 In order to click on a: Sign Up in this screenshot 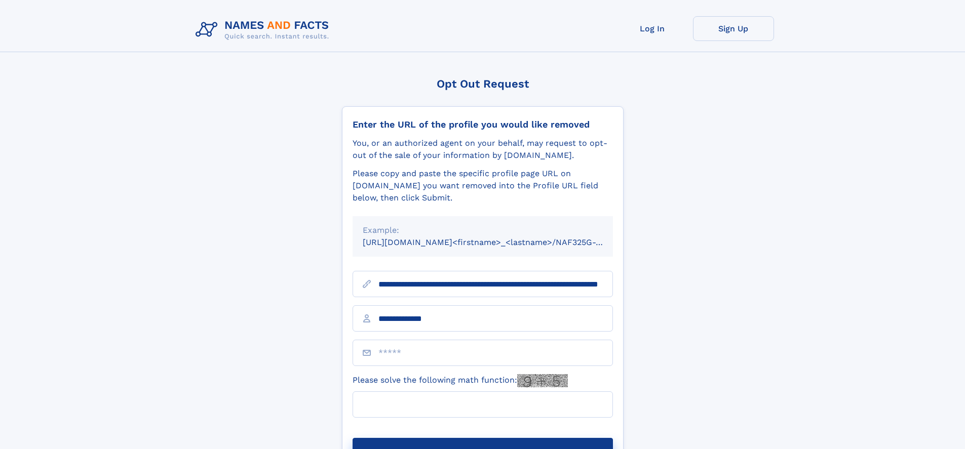, I will do `click(734, 28)`.